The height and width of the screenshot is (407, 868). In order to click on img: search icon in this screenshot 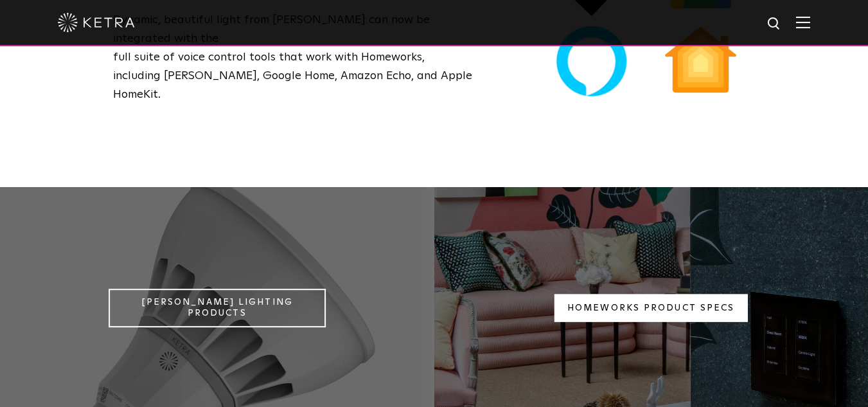, I will do `click(774, 24)`.